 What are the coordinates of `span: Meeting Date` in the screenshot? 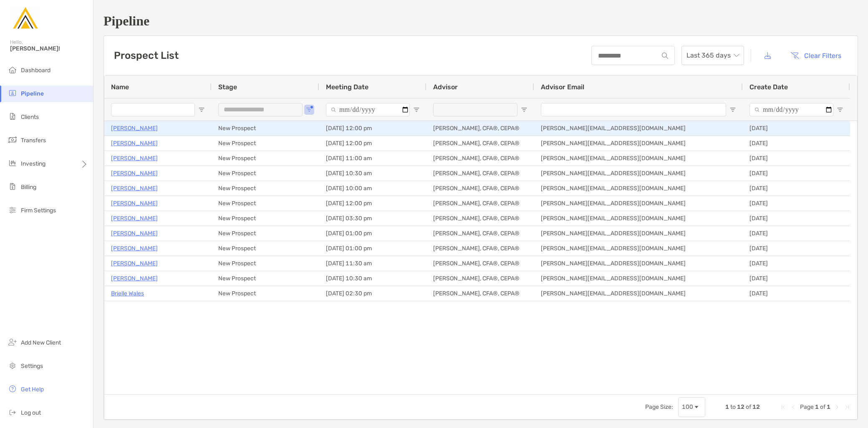 It's located at (347, 87).